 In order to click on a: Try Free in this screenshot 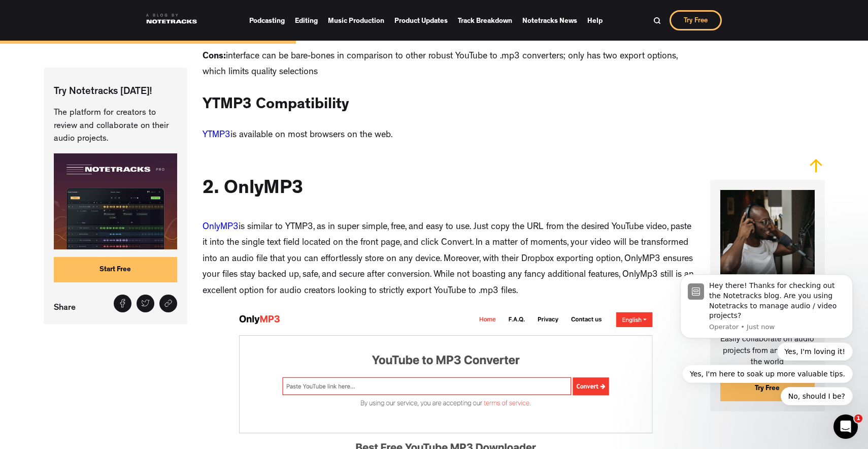, I will do `click(695, 20)`.